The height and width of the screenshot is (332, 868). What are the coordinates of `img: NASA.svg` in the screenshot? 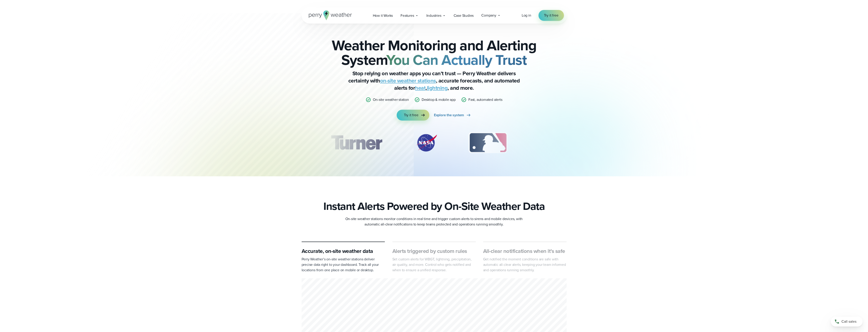 It's located at (427, 143).